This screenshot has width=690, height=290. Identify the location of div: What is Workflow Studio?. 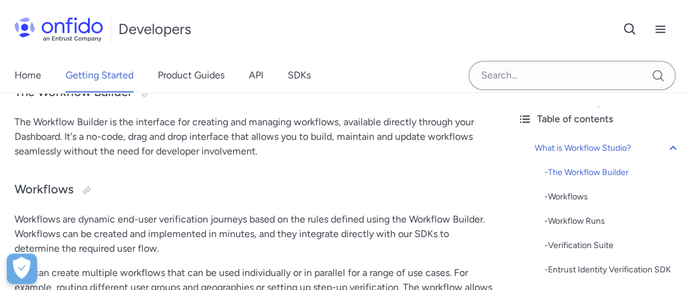
(608, 148).